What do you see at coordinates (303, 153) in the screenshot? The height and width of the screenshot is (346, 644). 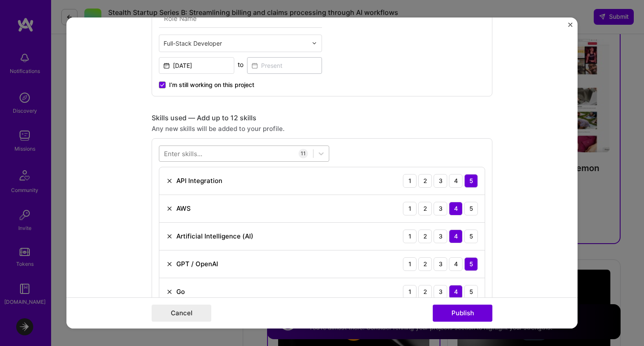 I see `div: 11` at bounding box center [303, 153].